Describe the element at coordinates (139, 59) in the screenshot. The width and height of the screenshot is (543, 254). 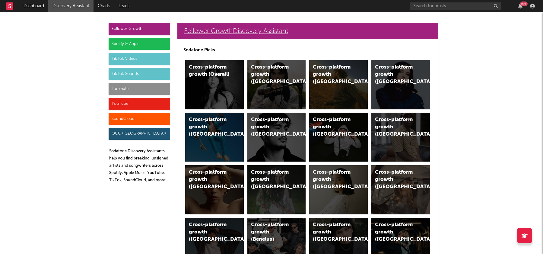
I see `div: TikTok Videos` at that location.